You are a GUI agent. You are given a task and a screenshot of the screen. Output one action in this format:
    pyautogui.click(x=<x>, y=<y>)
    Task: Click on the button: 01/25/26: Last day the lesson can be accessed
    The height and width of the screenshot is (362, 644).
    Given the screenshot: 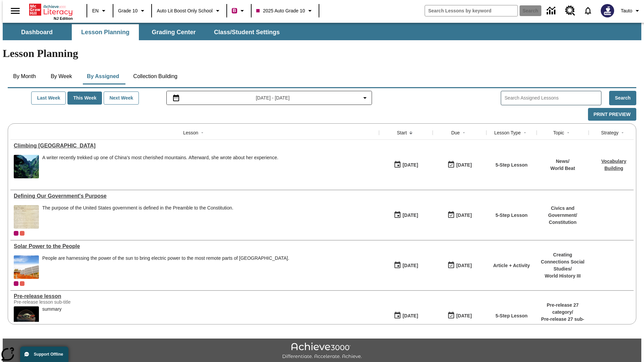 What is the action you would take?
    pyautogui.click(x=460, y=316)
    